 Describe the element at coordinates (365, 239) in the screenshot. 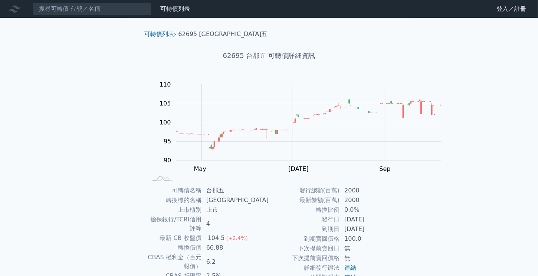

I see `td: 100.0` at that location.